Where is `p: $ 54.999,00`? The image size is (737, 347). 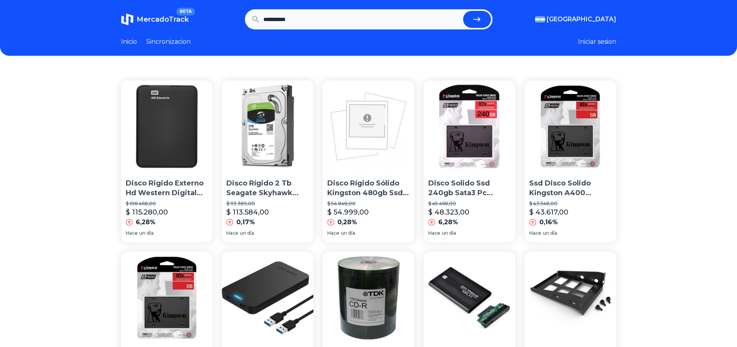
p: $ 54.999,00 is located at coordinates (348, 212).